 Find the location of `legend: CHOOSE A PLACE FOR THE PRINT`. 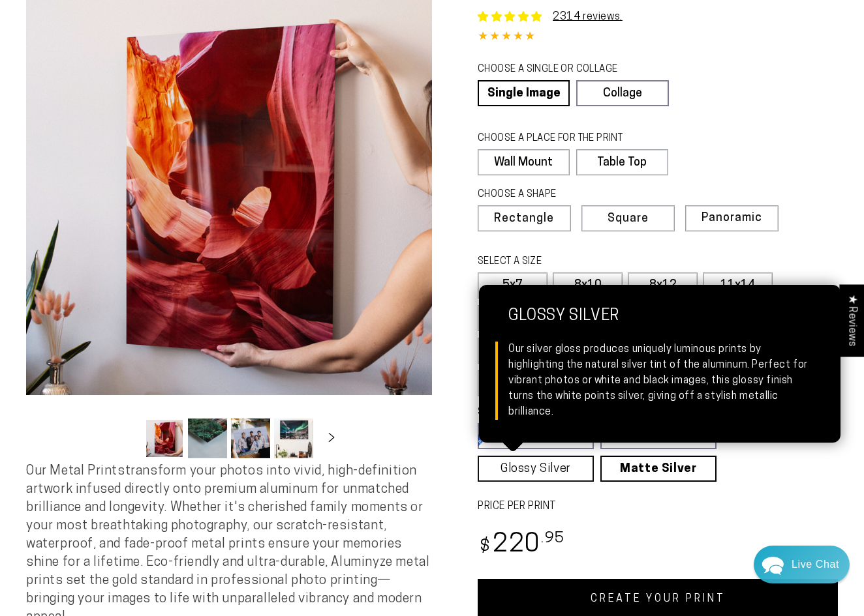

legend: CHOOSE A PLACE FOR THE PRINT is located at coordinates (566, 139).